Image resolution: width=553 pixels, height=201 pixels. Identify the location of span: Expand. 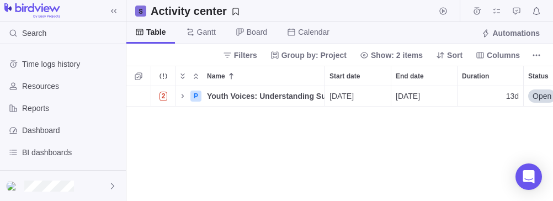
(183, 76).